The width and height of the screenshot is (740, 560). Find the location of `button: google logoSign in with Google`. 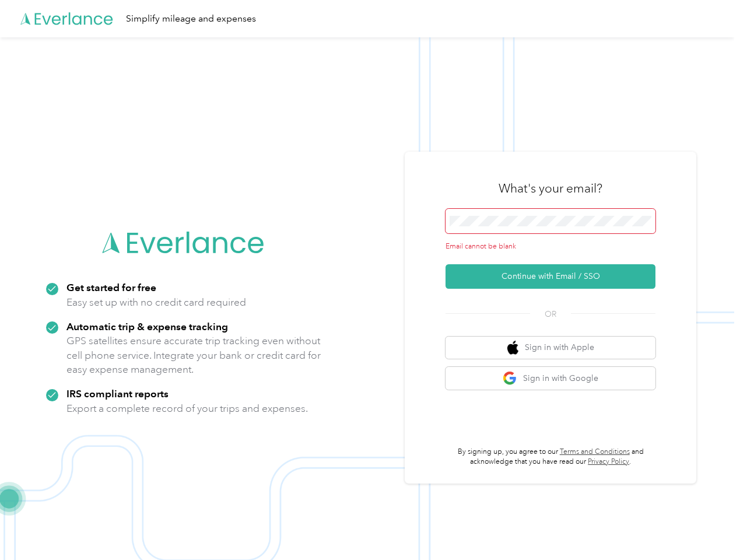

button: google logoSign in with Google is located at coordinates (550, 378).